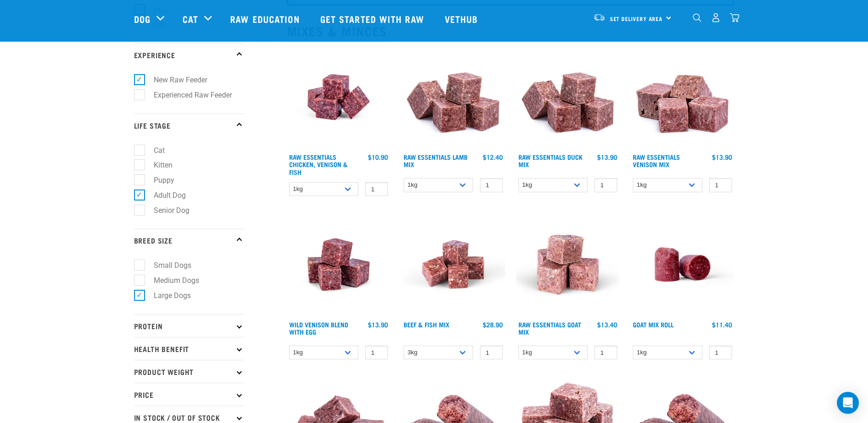  Describe the element at coordinates (158, 165) in the screenshot. I see `label: Kitten` at that location.